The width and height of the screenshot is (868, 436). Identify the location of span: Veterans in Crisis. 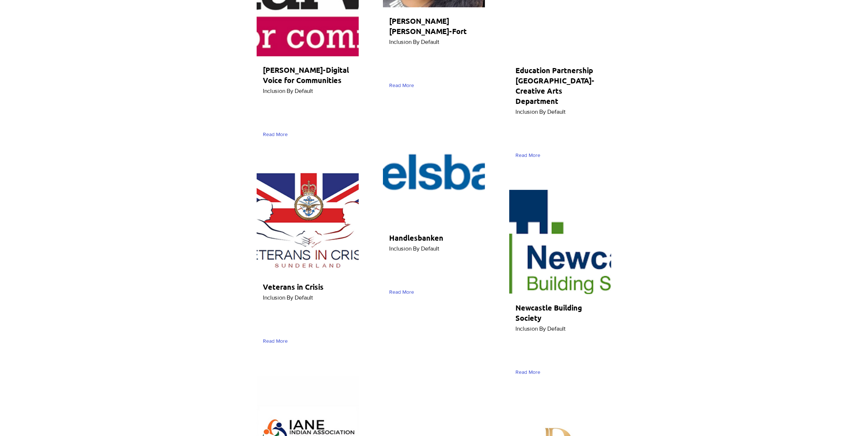
(293, 287).